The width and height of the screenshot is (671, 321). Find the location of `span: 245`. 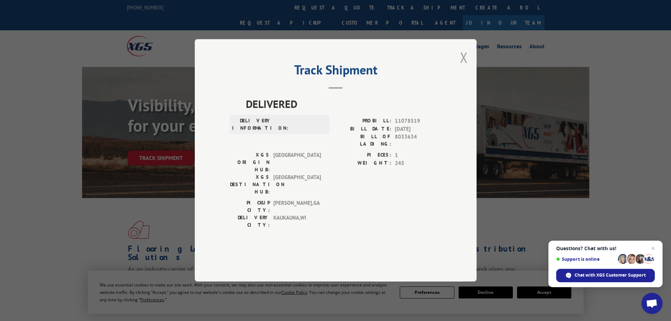

span: 245 is located at coordinates (418, 163).